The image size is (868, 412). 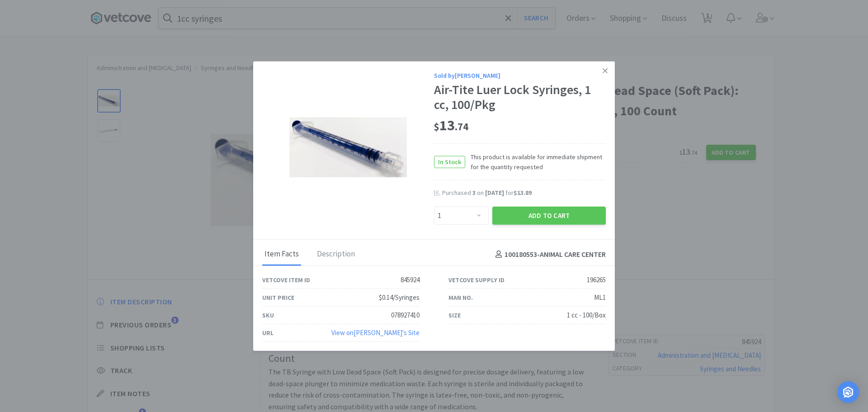 I want to click on div: ML1, so click(x=600, y=297).